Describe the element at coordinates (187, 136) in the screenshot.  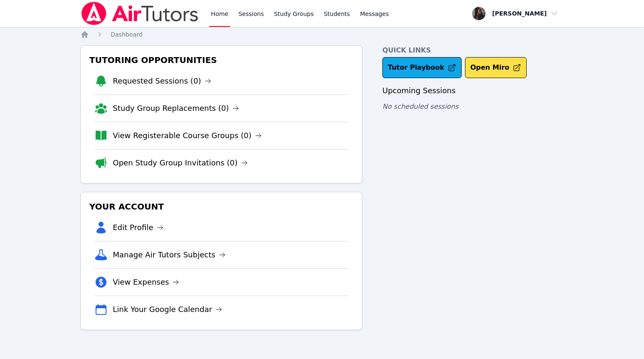
I see `a: View Registerable Course Groups (0)` at that location.